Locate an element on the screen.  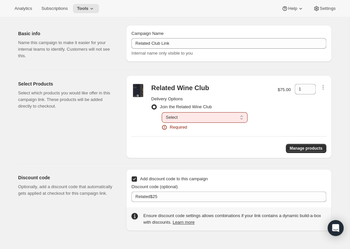
button: Subscriptions is located at coordinates (54, 9).